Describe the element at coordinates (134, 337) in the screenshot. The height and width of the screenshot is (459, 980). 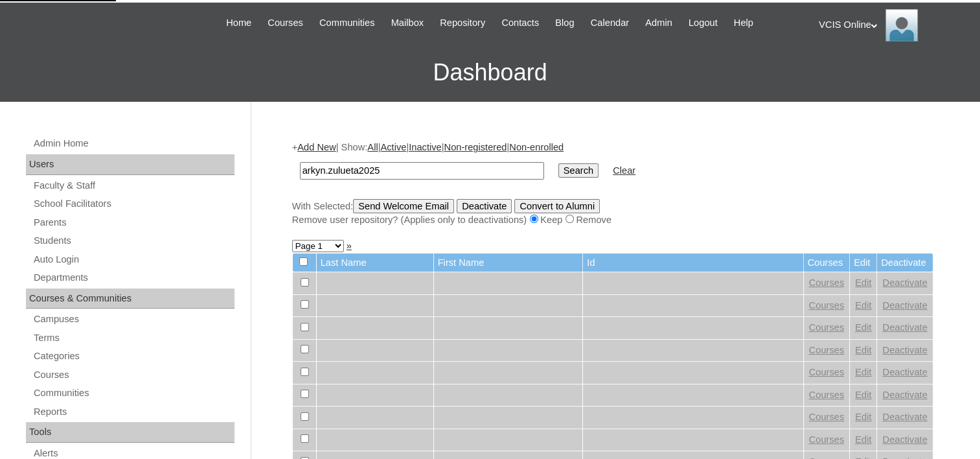
I see `a: Terms` at that location.